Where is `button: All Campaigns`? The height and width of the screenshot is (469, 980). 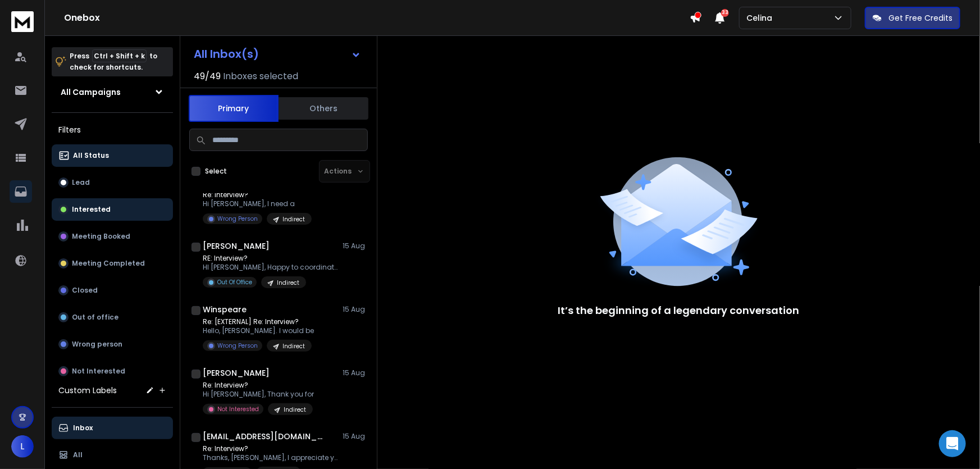
button: All Campaigns is located at coordinates (112, 92).